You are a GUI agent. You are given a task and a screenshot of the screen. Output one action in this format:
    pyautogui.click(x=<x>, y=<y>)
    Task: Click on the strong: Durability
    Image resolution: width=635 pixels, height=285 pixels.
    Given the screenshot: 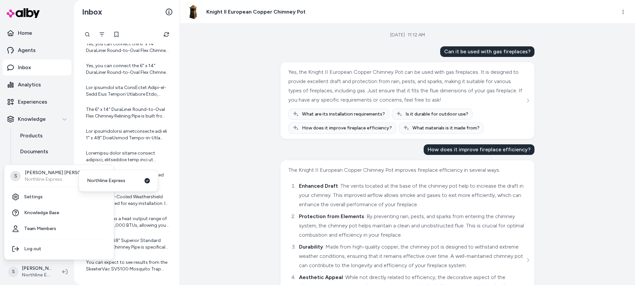 What is the action you would take?
    pyautogui.click(x=311, y=247)
    